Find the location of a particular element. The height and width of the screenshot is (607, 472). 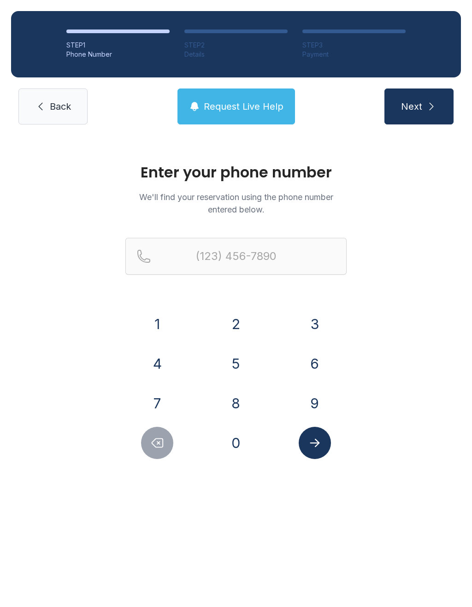

div: Payment is located at coordinates (354, 54).